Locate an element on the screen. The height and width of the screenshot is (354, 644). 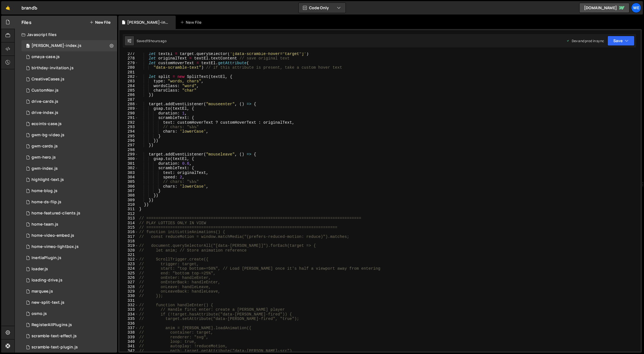
div: 12095/29427.js is located at coordinates (69, 235).